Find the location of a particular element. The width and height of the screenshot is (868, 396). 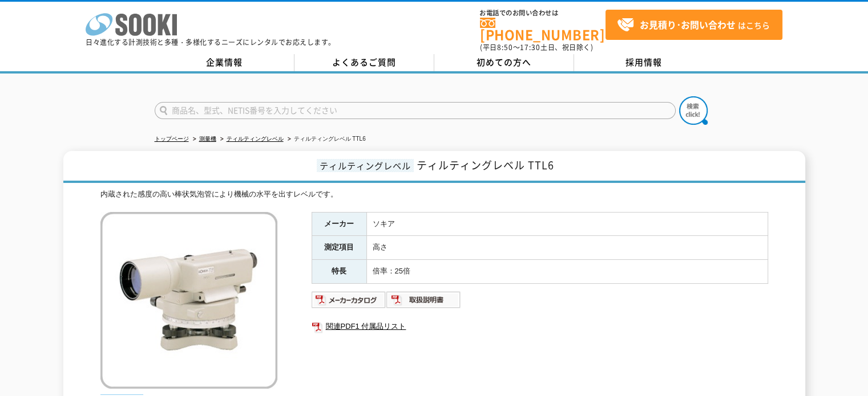

td: ソキア is located at coordinates (566, 224).